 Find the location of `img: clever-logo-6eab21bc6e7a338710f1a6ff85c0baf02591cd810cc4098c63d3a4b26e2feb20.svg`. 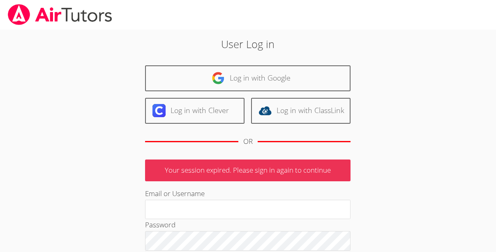

img: clever-logo-6eab21bc6e7a338710f1a6ff85c0baf02591cd810cc4098c63d3a4b26e2feb20.svg is located at coordinates (159, 111).